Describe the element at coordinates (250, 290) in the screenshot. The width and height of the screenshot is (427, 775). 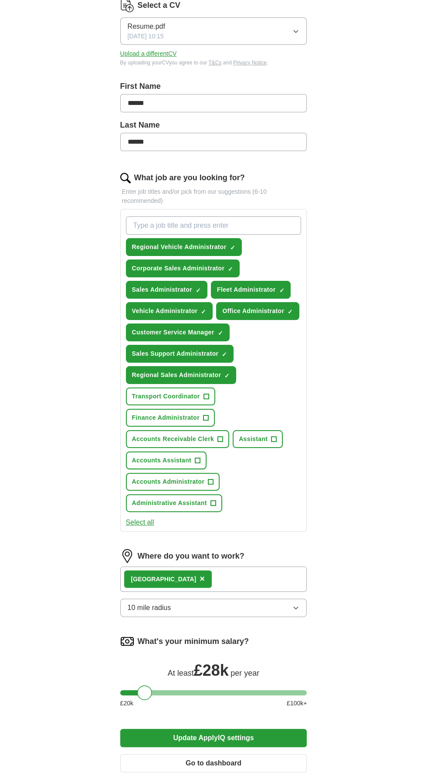
I see `button: Fleet Administrator✓` at that location.